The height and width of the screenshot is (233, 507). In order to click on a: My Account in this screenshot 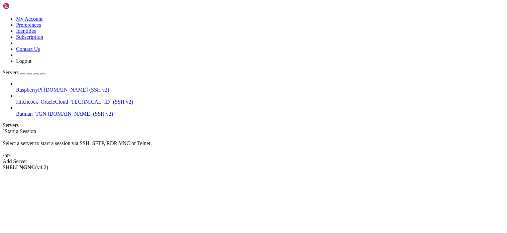, I will do `click(29, 19)`.